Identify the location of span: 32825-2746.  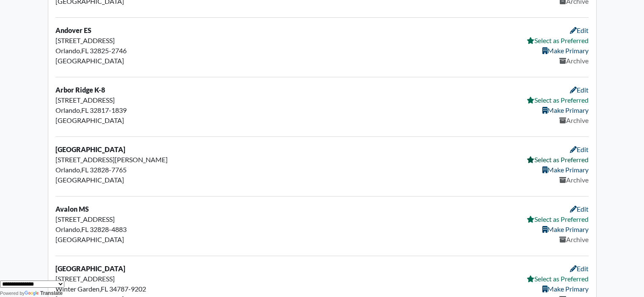
(108, 50).